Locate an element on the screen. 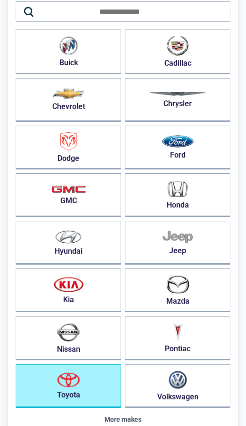  button: Pontiac is located at coordinates (178, 338).